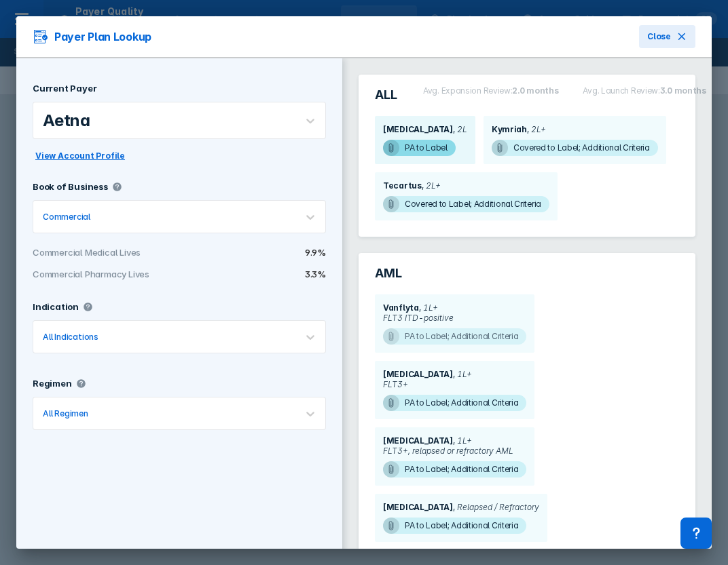  I want to click on span: ALL, so click(385, 95).